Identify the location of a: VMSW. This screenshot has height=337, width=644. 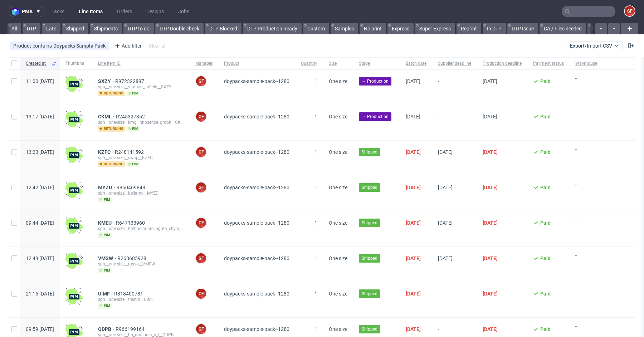
(107, 258).